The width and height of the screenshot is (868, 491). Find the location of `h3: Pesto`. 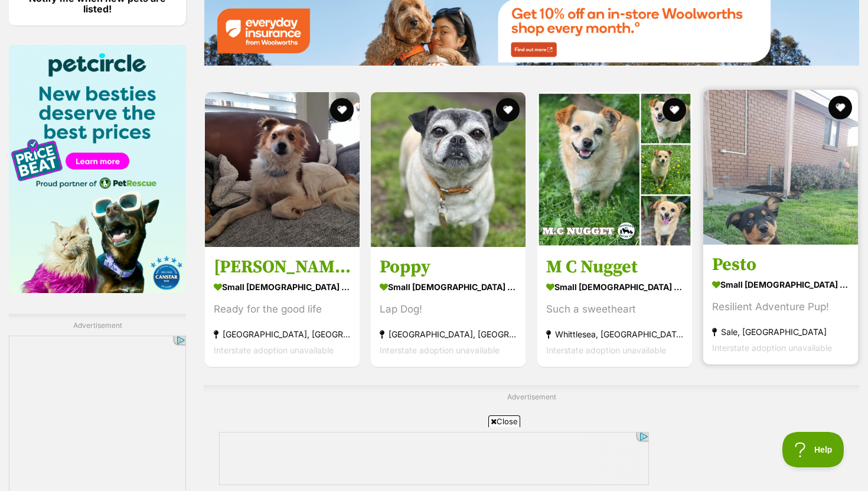

h3: Pesto is located at coordinates (781, 264).